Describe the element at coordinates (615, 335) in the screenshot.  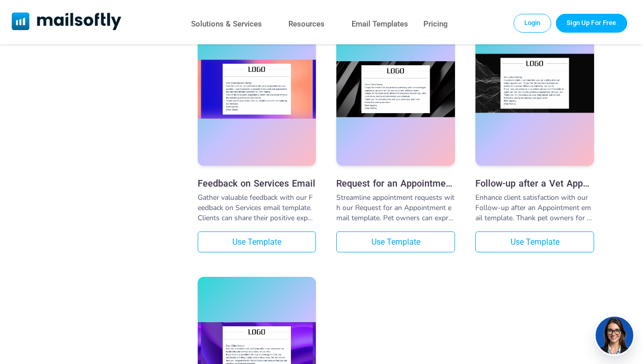
I see `img: agent` at that location.